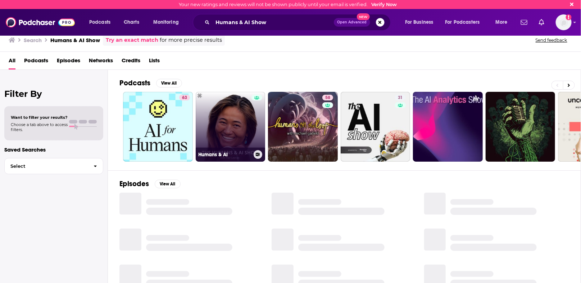 Image resolution: width=581 pixels, height=283 pixels. Describe the element at coordinates (400, 98) in the screenshot. I see `span: 31` at that location.